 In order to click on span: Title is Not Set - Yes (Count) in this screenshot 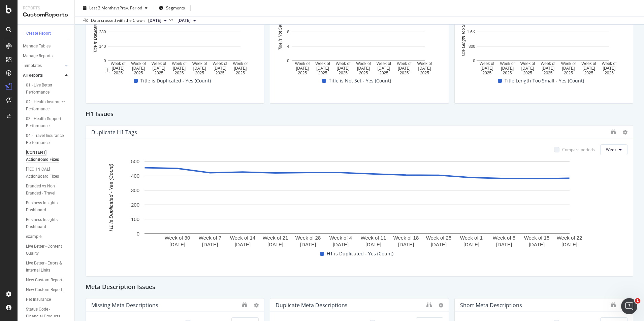, I will do `click(359, 81)`.